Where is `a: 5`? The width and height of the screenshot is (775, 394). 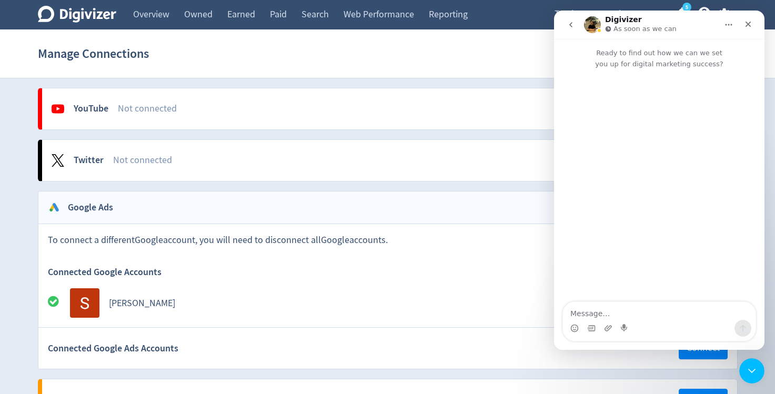 a: 5 is located at coordinates (686, 7).